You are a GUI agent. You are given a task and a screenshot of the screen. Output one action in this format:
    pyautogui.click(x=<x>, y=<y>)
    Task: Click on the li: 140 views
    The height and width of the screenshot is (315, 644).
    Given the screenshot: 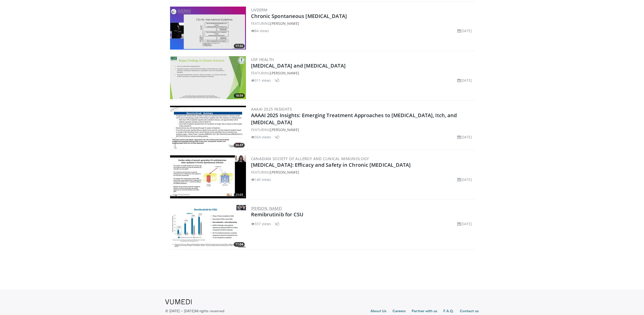 What is the action you would take?
    pyautogui.click(x=261, y=179)
    